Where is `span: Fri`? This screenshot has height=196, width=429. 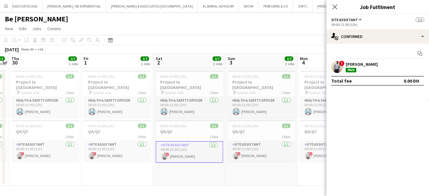 span: Fri is located at coordinates (86, 59).